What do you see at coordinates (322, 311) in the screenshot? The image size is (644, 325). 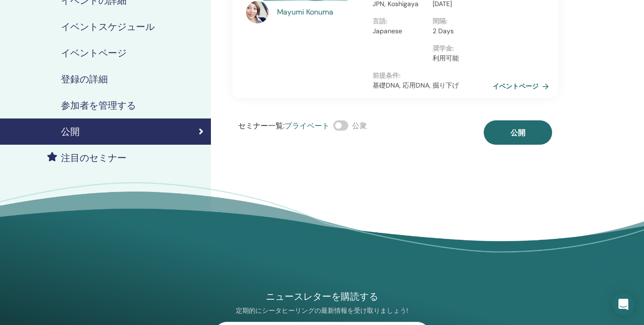 I see `p: 定期的にシータヒーリングの最新情報を受け取りましょう!` at bounding box center [322, 311].